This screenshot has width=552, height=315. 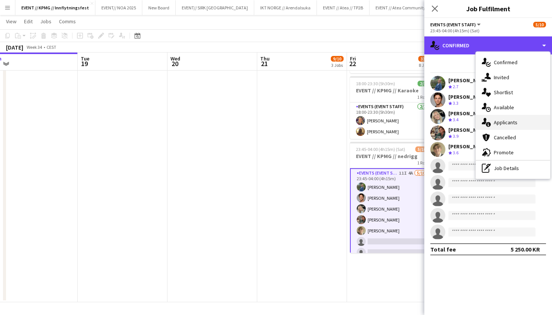 I want to click on a: Jobs, so click(x=46, y=21).